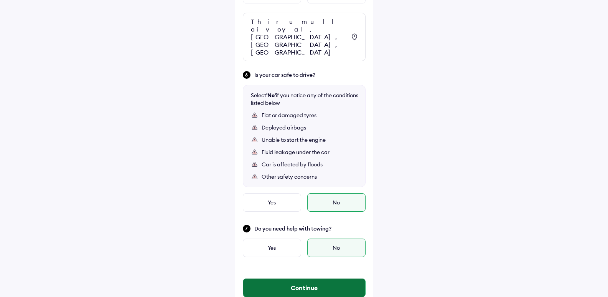  What do you see at coordinates (310, 164) in the screenshot?
I see `div: Car is affected by floods` at bounding box center [310, 164].